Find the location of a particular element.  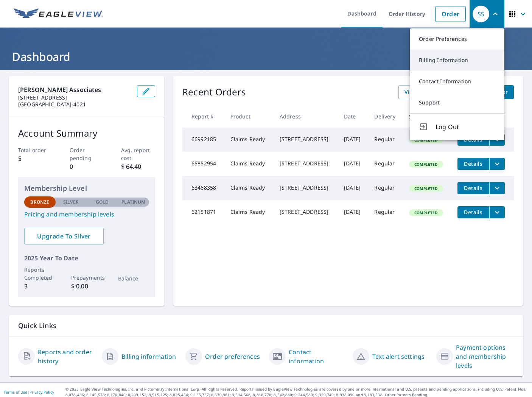

a: Order Preferences is located at coordinates (457, 39).